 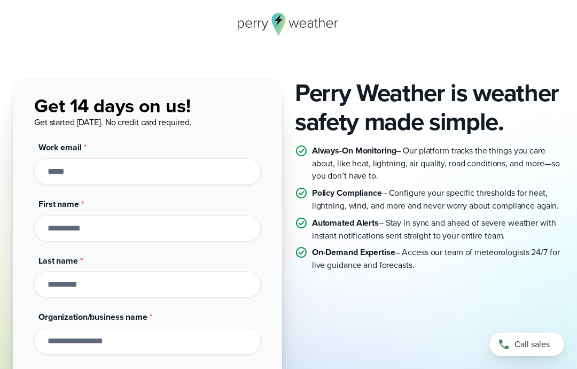 I want to click on span: Last name, so click(x=58, y=260).